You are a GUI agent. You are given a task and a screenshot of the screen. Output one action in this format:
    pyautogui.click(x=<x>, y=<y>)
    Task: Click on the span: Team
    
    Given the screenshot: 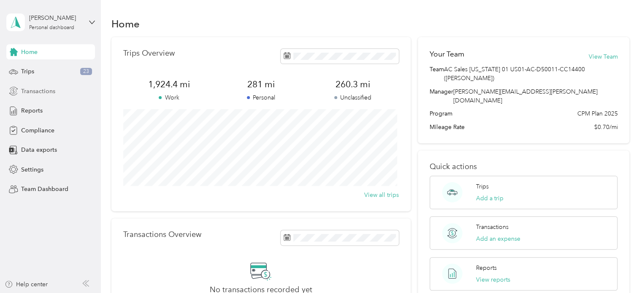 What is the action you would take?
    pyautogui.click(x=437, y=74)
    